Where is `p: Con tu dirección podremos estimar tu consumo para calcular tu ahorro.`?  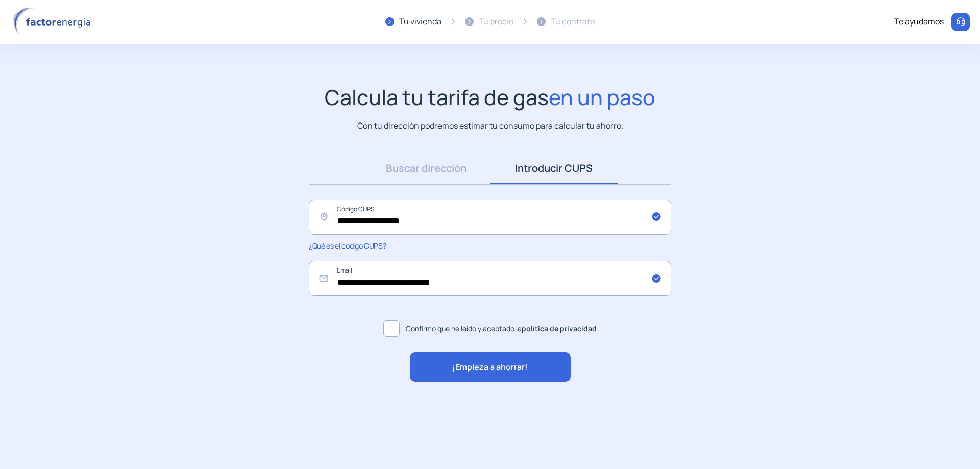
p: Con tu dirección podremos estimar tu consumo para calcular tu ahorro. is located at coordinates (490, 126).